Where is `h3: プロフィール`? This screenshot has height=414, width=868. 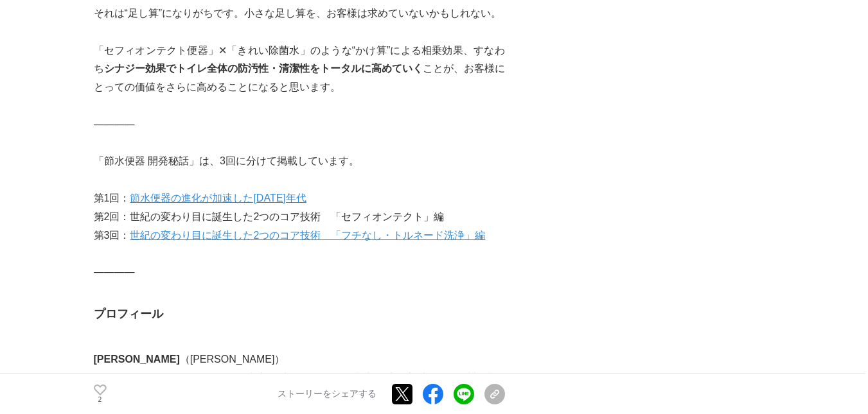
h3: プロフィール is located at coordinates (299, 314).